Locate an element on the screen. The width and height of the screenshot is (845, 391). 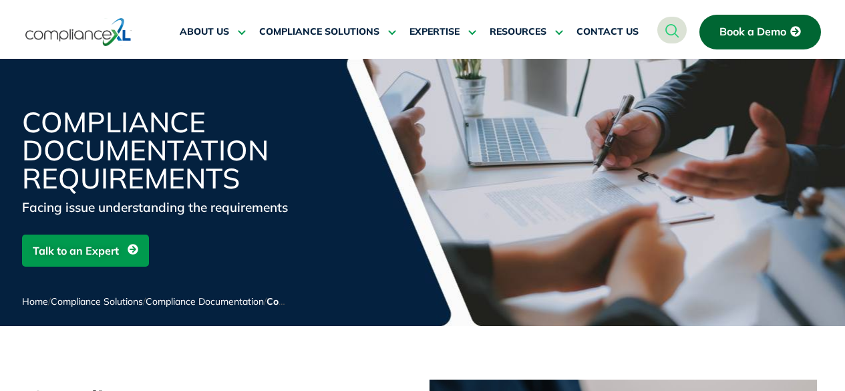
a: Compliance Solutions is located at coordinates (97, 301).